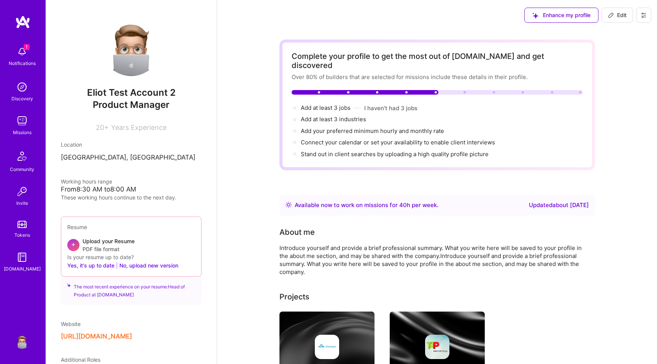 This screenshot has height=364, width=657. Describe the element at coordinates (22, 191) in the screenshot. I see `img: Invite` at that location.